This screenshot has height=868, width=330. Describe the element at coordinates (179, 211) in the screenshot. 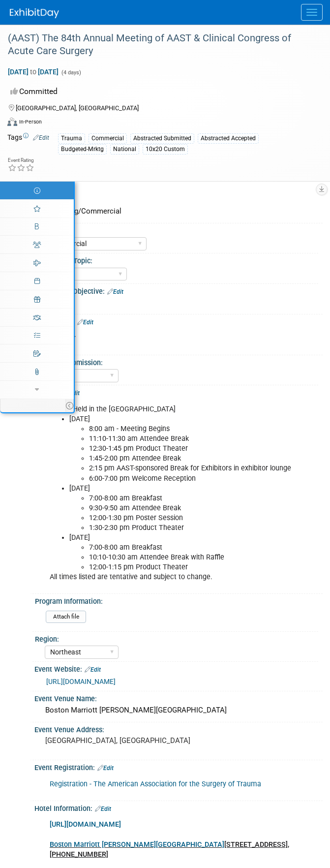

I see `div: Marketing/Commercial` at that location.